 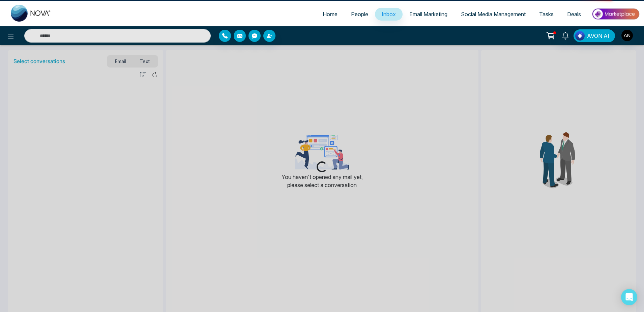 I want to click on span: AVON AI, so click(x=598, y=36).